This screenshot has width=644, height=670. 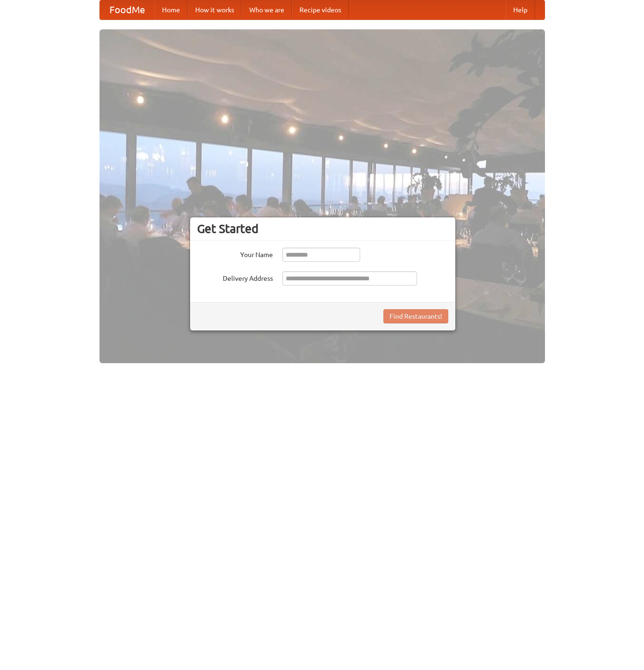 What do you see at coordinates (415, 316) in the screenshot?
I see `button: Find Restaurants!` at bounding box center [415, 316].